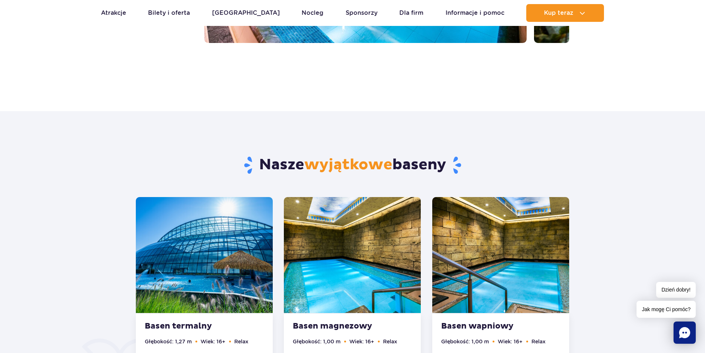 This screenshot has height=353, width=705. What do you see at coordinates (666, 309) in the screenshot?
I see `span: Jak mogę Ci pomóc?` at bounding box center [666, 309].